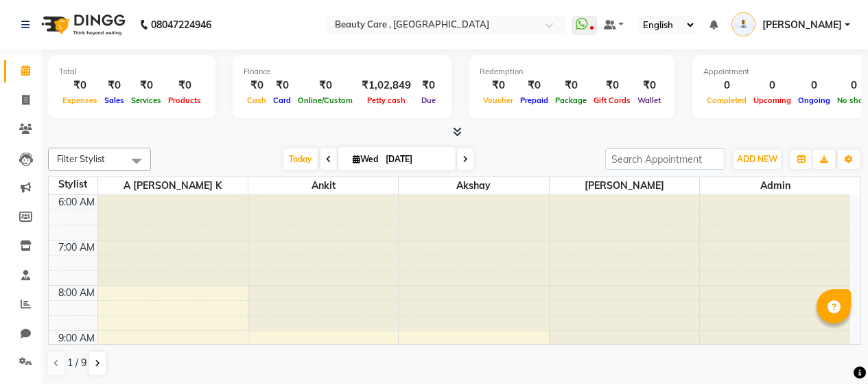 The height and width of the screenshot is (384, 868). Describe the element at coordinates (775, 185) in the screenshot. I see `span: Admin` at that location.